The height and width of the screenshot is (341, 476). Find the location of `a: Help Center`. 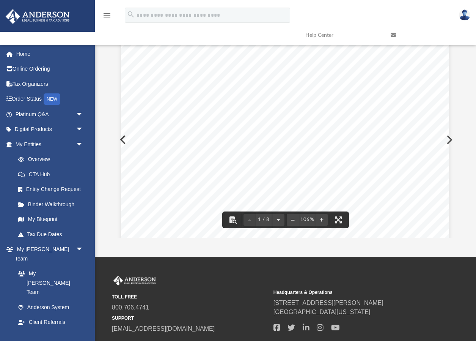

a: Help Center is located at coordinates (342, 35).